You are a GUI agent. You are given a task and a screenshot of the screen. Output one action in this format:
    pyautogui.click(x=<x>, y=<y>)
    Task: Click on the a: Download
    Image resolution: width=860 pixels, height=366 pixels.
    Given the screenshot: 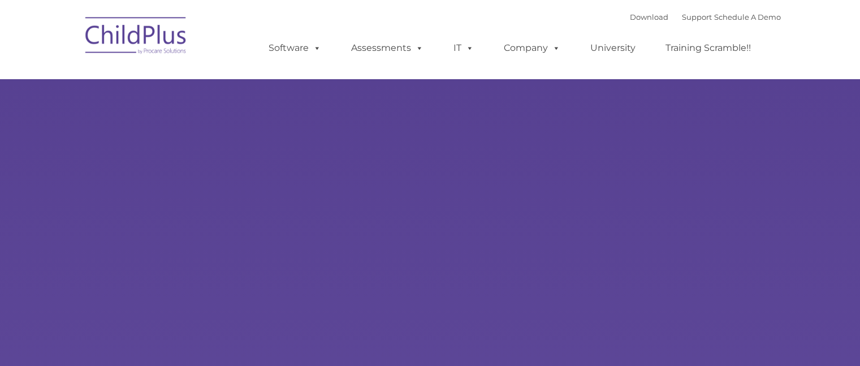 What is the action you would take?
    pyautogui.click(x=649, y=17)
    